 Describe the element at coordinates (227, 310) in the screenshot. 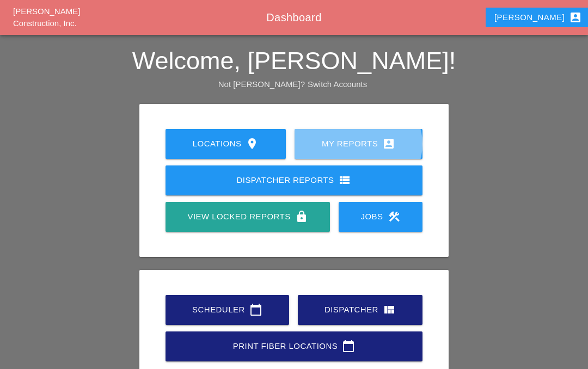

I see `a: Scheduler` at that location.